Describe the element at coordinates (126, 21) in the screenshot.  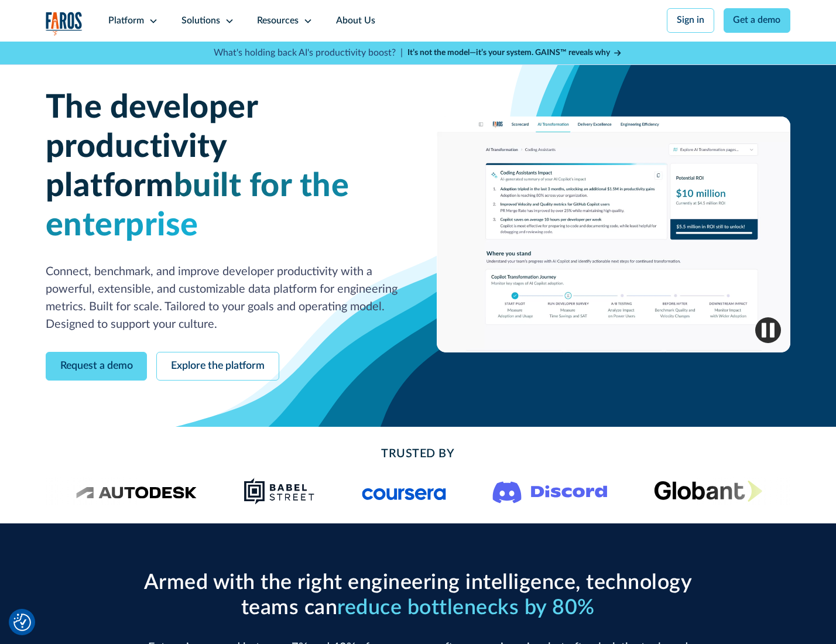
I see `div: Platform` at that location.